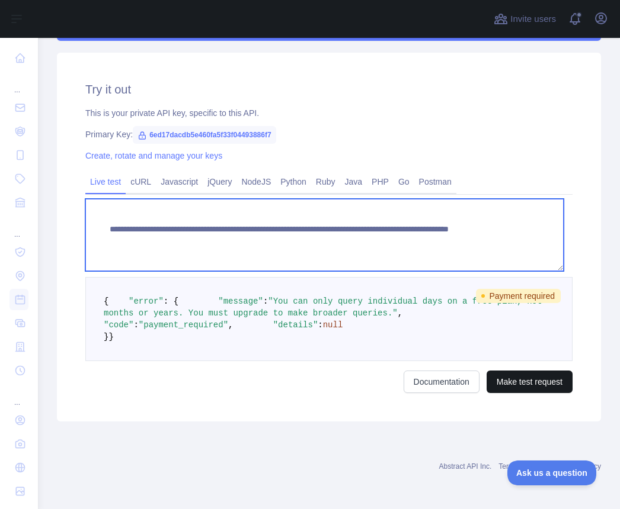 The width and height of the screenshot is (620, 509). What do you see at coordinates (354, 182) in the screenshot?
I see `a: Java` at bounding box center [354, 182].